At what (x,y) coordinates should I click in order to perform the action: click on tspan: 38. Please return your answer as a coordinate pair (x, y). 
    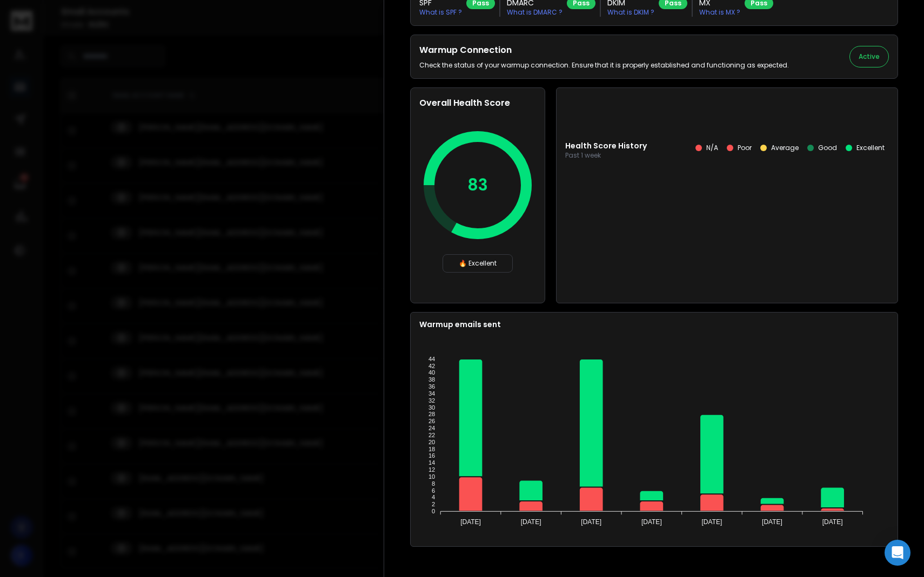
    Looking at the image, I should click on (432, 379).